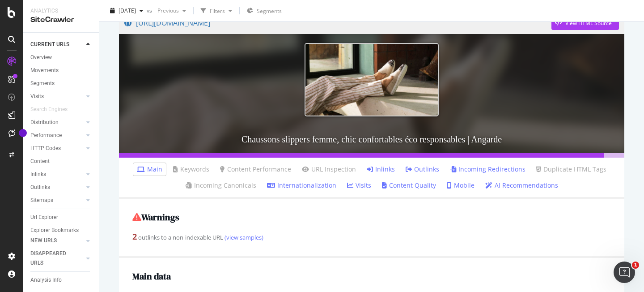  I want to click on div: Content, so click(40, 161).